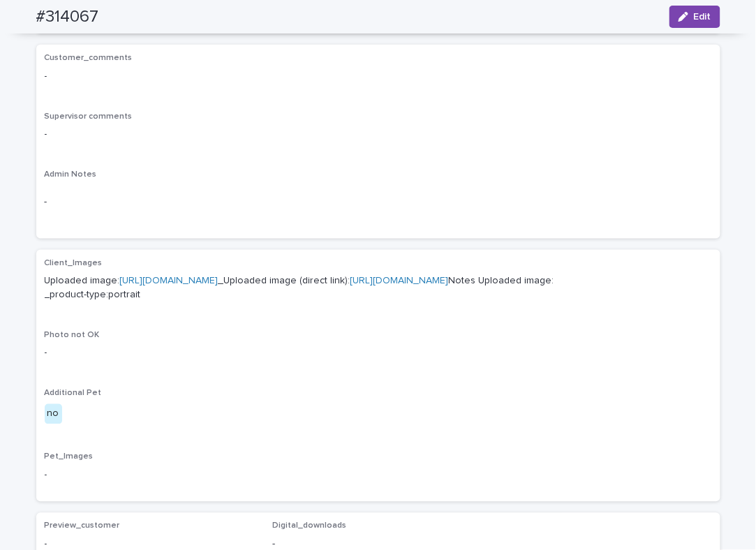 The width and height of the screenshot is (756, 550). I want to click on span: Client_Images, so click(73, 263).